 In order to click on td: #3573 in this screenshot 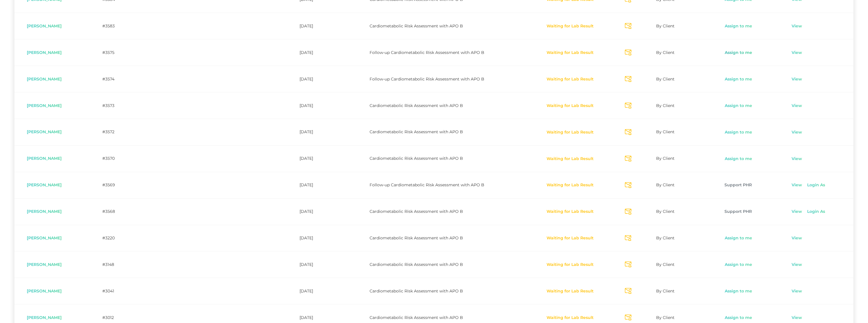, I will do `click(116, 105)`.